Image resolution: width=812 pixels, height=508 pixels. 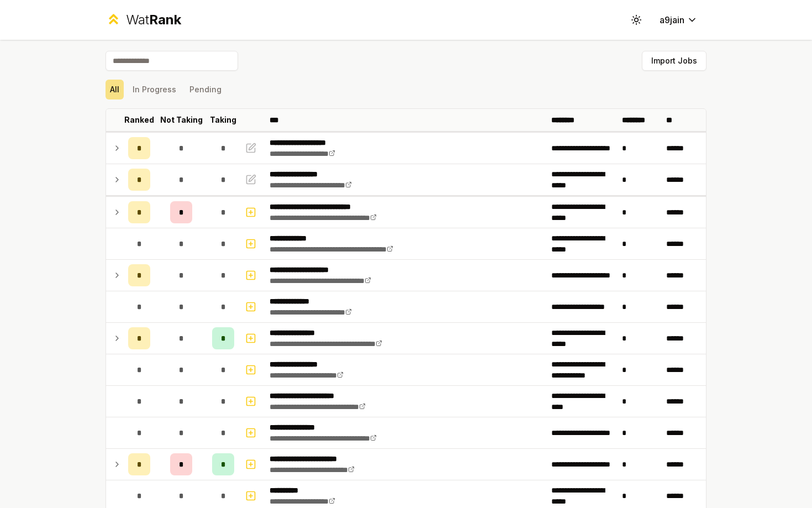 What do you see at coordinates (143, 20) in the screenshot?
I see `a: WatRank` at bounding box center [143, 20].